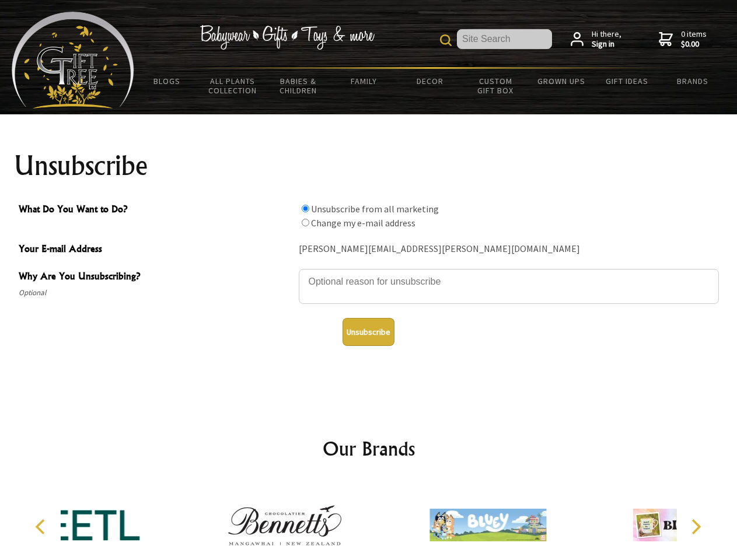  I want to click on span: Hi there,, so click(606, 39).